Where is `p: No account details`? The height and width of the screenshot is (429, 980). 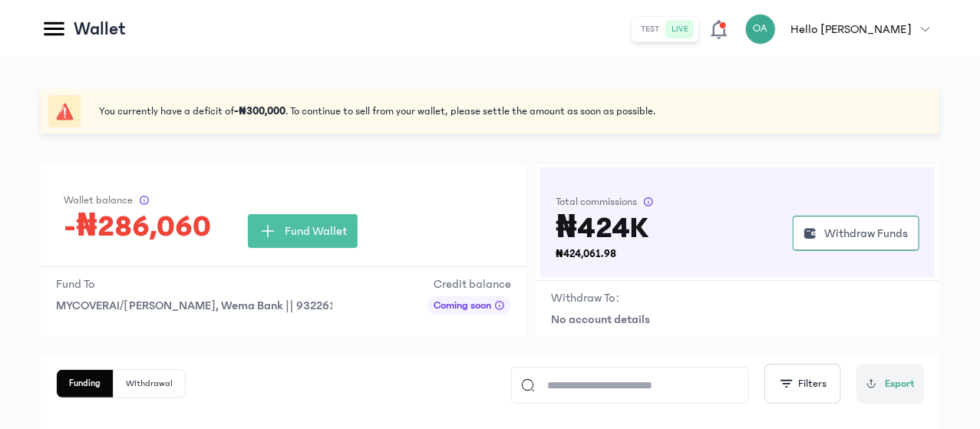
p: No account details is located at coordinates (737, 319).